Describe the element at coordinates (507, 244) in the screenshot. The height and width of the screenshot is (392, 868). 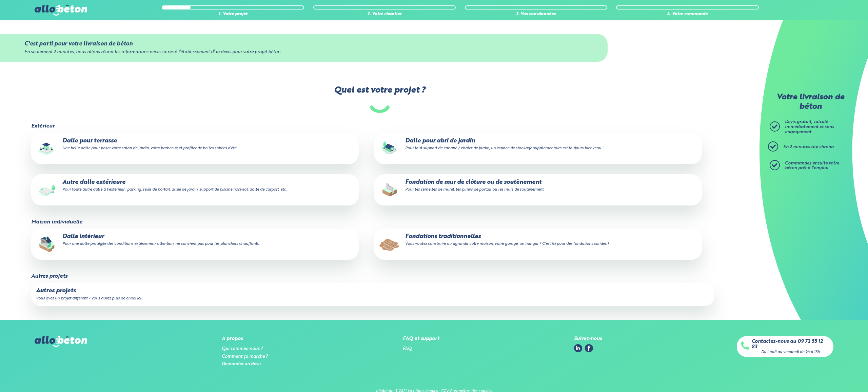
I see `small: Vous voulez construire ou agrandir votre maison, votre garage, un hangar ? C'est ici pour des fon...` at that location.